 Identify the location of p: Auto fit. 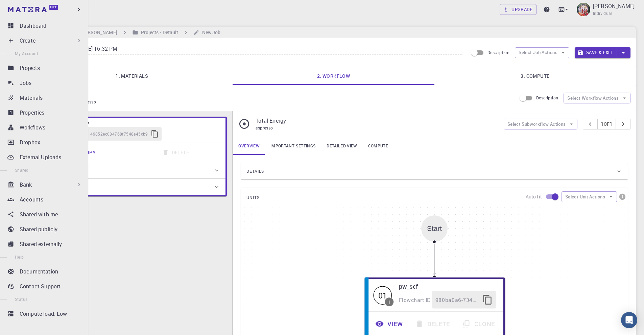
(534, 197).